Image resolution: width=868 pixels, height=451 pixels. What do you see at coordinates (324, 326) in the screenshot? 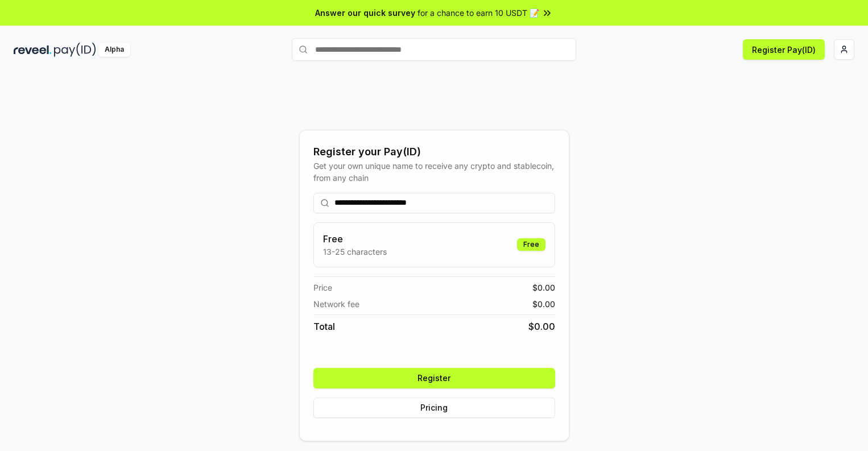
I see `span: Total` at bounding box center [324, 326].